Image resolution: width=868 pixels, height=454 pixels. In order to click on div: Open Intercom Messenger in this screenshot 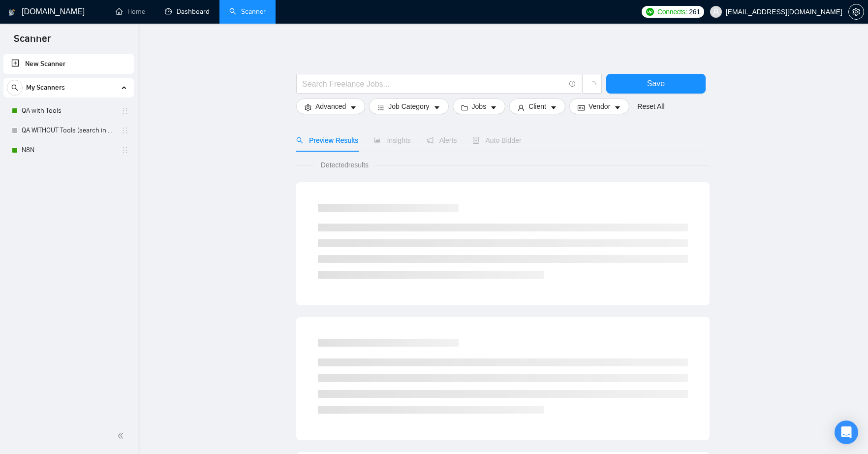, I will do `click(846, 432)`.